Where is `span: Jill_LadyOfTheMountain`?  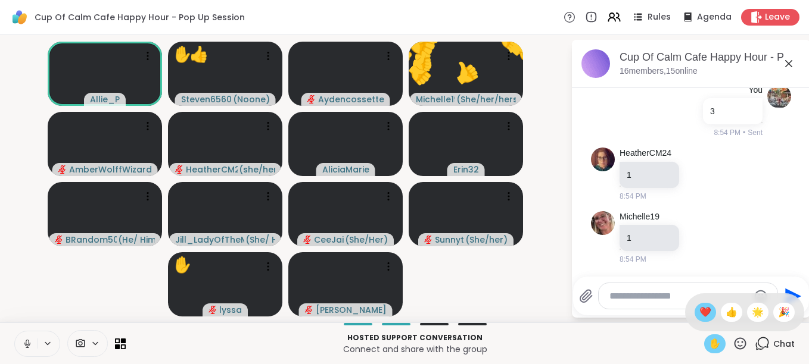
span: Jill_LadyOfTheMountain is located at coordinates (210, 240).